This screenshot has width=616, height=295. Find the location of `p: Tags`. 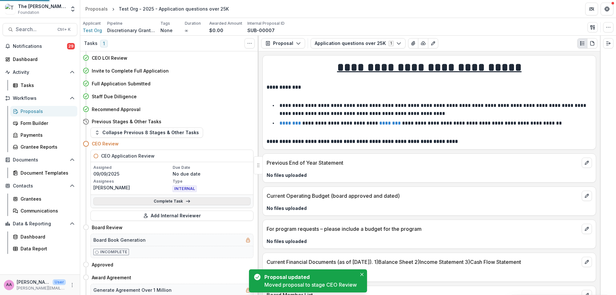

p: Tags is located at coordinates (165, 23).